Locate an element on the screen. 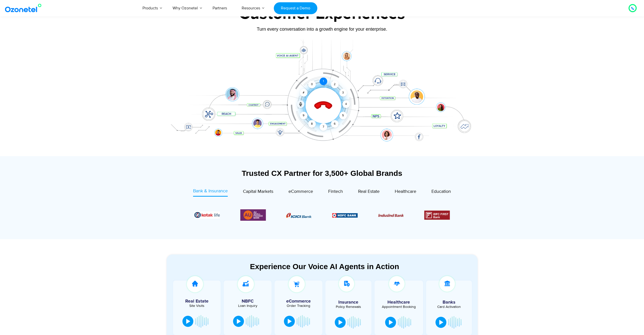 This screenshot has width=644, height=335. span: Fintech is located at coordinates (336, 191).